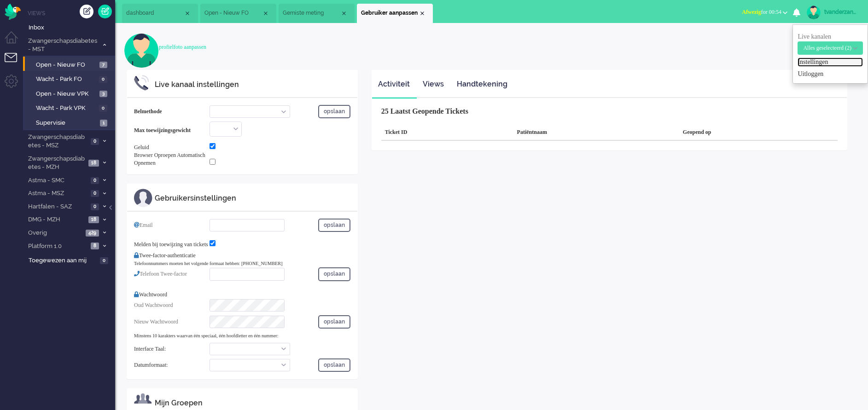  I want to click on span: Wacht - Park VPK, so click(67, 108).